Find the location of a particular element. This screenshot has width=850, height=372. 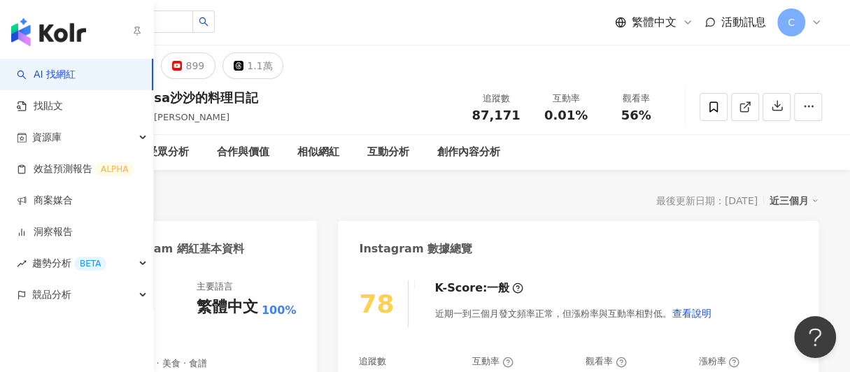

span: 56% is located at coordinates (635, 115).